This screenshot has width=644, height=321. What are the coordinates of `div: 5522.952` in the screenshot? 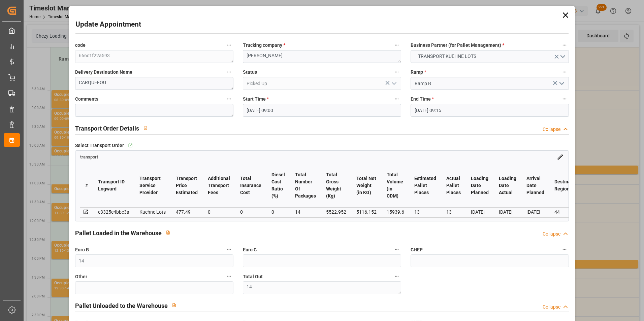 It's located at (336, 212).